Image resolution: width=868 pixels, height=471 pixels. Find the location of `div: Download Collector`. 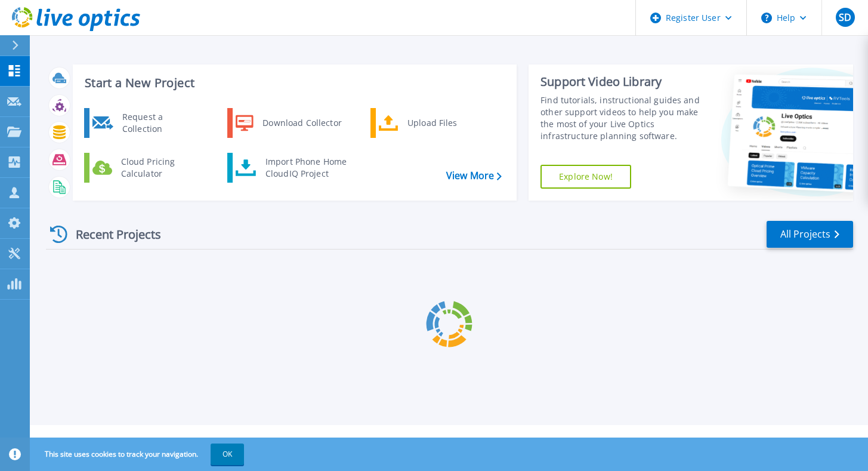

div: Download Collector is located at coordinates (301, 123).